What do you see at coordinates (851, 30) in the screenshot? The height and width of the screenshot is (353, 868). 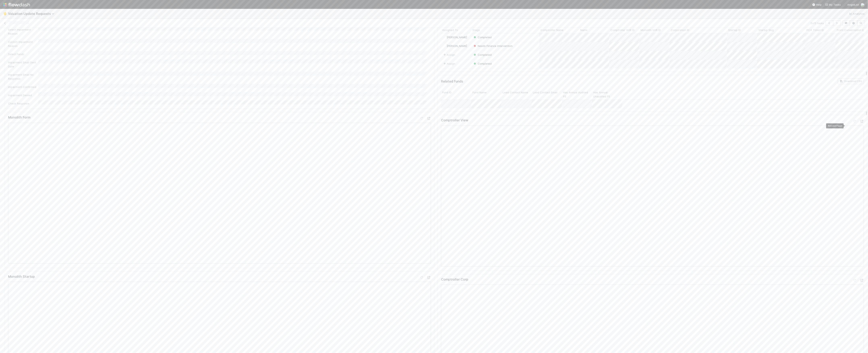 I see `span: Front Conversation IDs` at bounding box center [851, 30].